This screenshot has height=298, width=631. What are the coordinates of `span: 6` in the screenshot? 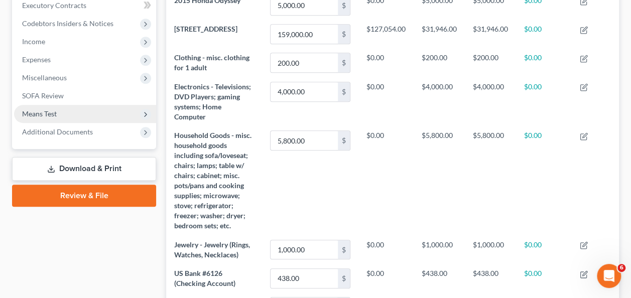 It's located at (622, 268).